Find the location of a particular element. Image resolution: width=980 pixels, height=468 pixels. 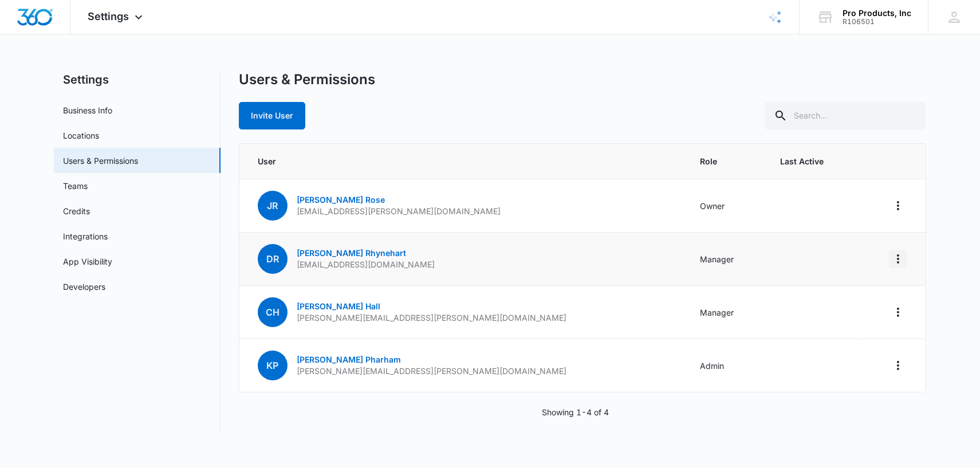

span: Settings is located at coordinates (108, 16).